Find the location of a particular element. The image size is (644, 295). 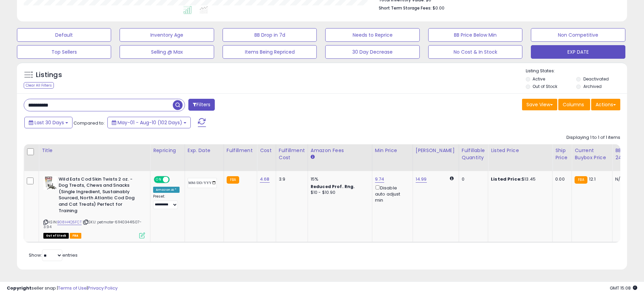

button: Filters is located at coordinates (202, 105).